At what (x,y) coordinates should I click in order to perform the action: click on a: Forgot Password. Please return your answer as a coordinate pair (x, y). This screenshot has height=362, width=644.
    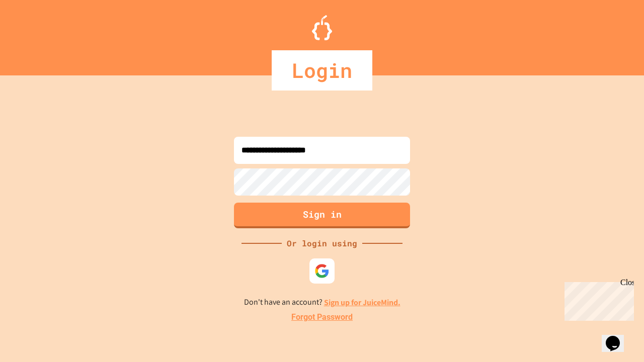
    Looking at the image, I should click on (322, 318).